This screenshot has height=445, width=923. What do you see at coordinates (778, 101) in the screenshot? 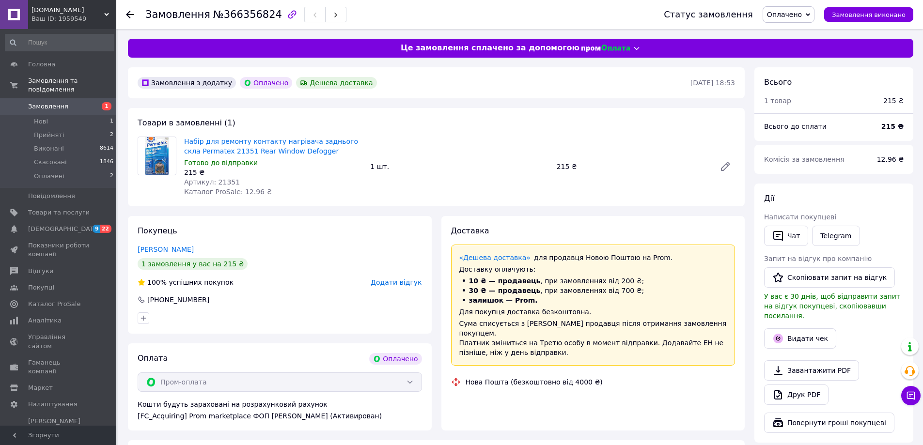
I see `span: 1 товар` at bounding box center [778, 101].